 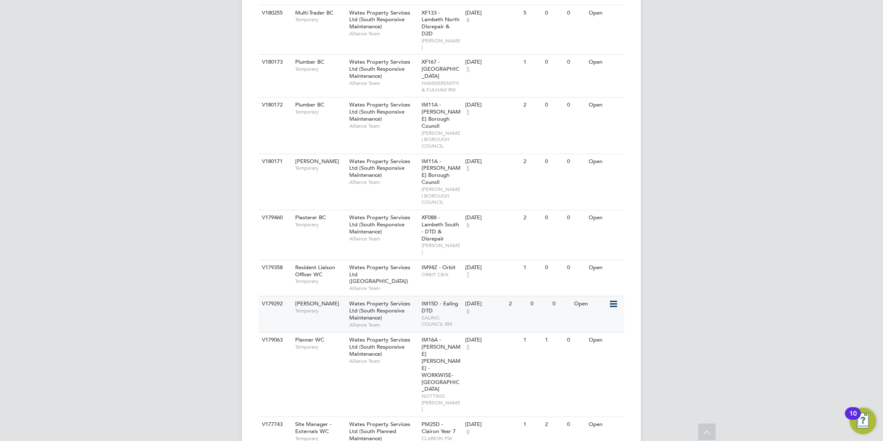 What do you see at coordinates (440, 307) in the screenshot?
I see `span: IM15D - Ealing DTD` at bounding box center [440, 307].